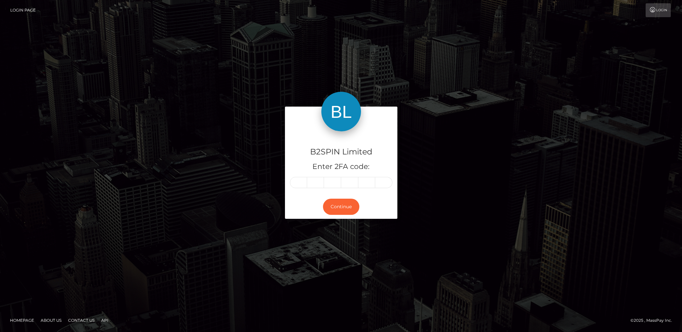 This screenshot has width=682, height=332. What do you see at coordinates (105, 320) in the screenshot?
I see `a: API` at bounding box center [105, 320].